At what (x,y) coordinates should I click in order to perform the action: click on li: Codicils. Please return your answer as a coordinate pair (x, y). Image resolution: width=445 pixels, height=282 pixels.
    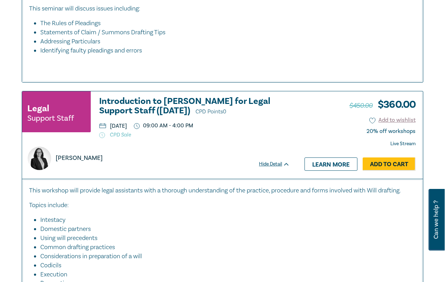
    Looking at the image, I should click on (224, 266).